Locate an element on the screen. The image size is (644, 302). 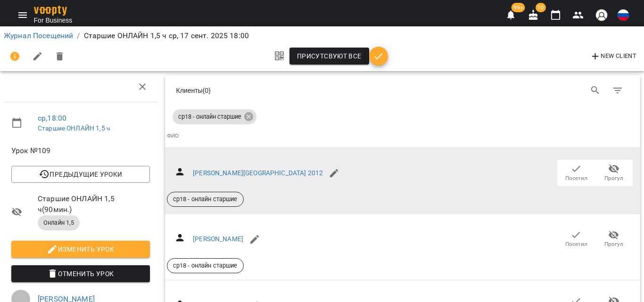
span: Отменить Урок is located at coordinates (81, 274).